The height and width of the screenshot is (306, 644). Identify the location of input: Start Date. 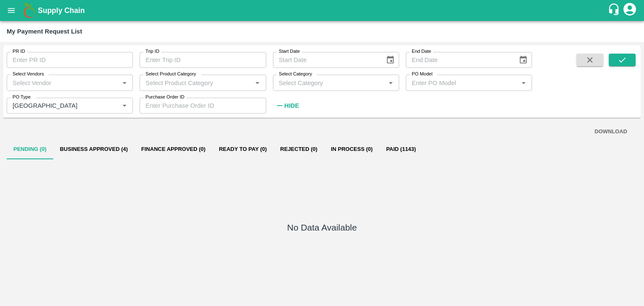
(326, 60).